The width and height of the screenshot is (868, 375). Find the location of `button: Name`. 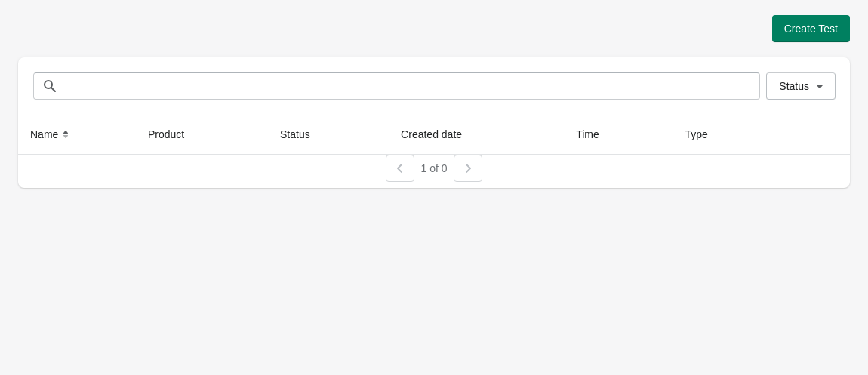

button: Name is located at coordinates (52, 135).